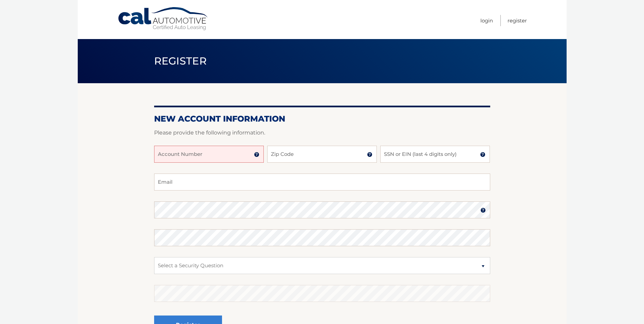  I want to click on input: Zip Code, so click(322, 154).